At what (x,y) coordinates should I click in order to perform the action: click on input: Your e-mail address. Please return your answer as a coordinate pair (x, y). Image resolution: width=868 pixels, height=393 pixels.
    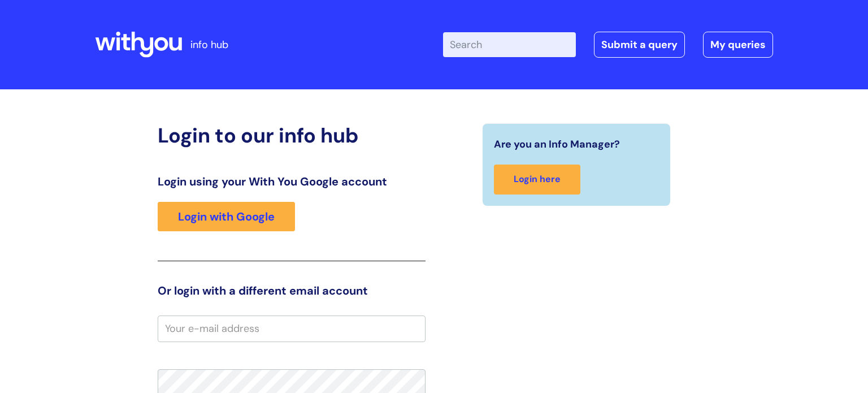
    Looking at the image, I should click on (292, 328).